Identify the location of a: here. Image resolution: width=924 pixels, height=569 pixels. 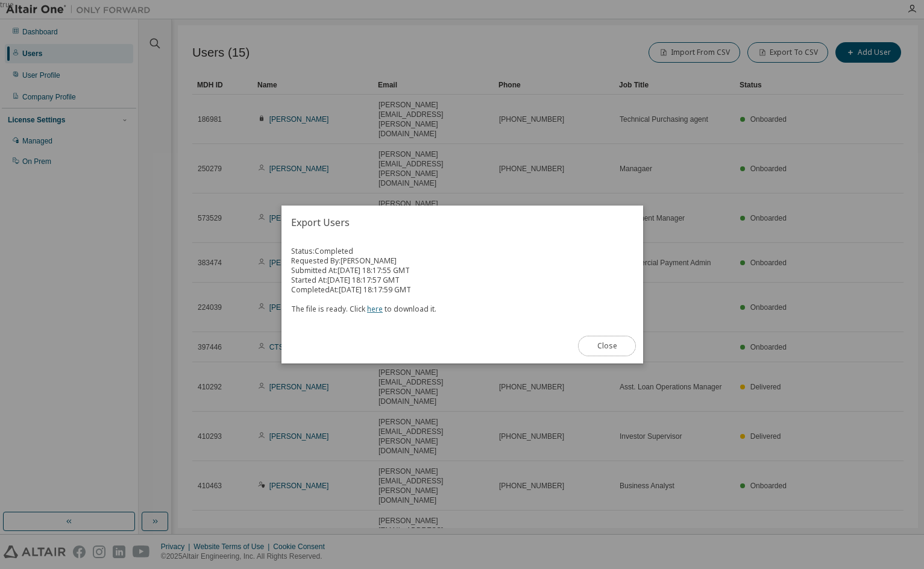
(375, 308).